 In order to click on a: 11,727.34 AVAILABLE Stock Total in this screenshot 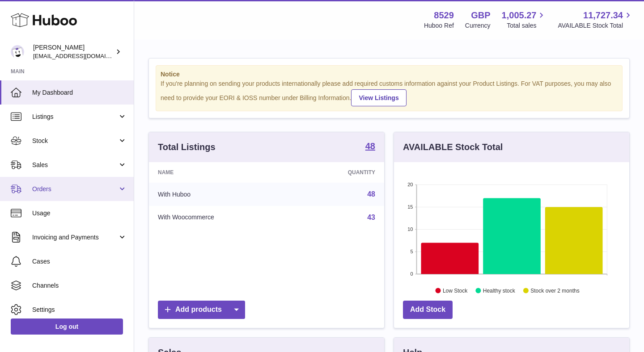, I will do `click(595, 20)`.